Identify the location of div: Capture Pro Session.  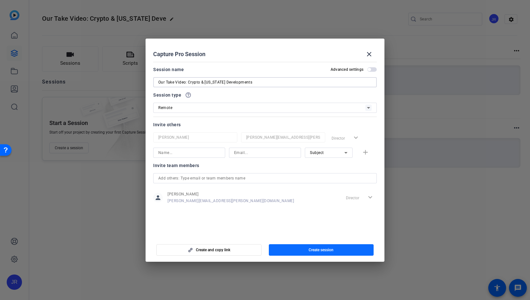
(265, 54).